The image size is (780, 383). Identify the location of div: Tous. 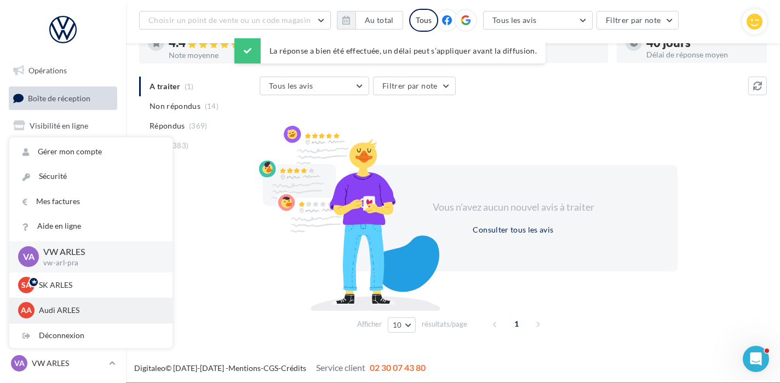
(423, 20).